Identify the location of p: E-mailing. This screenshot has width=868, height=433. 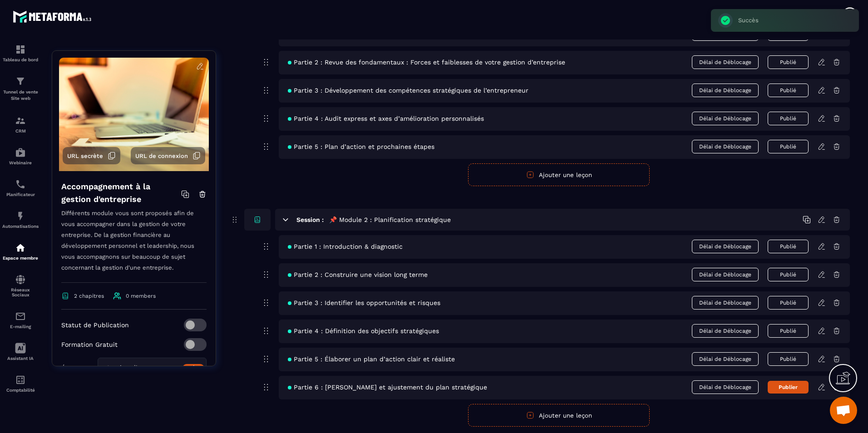
(20, 327).